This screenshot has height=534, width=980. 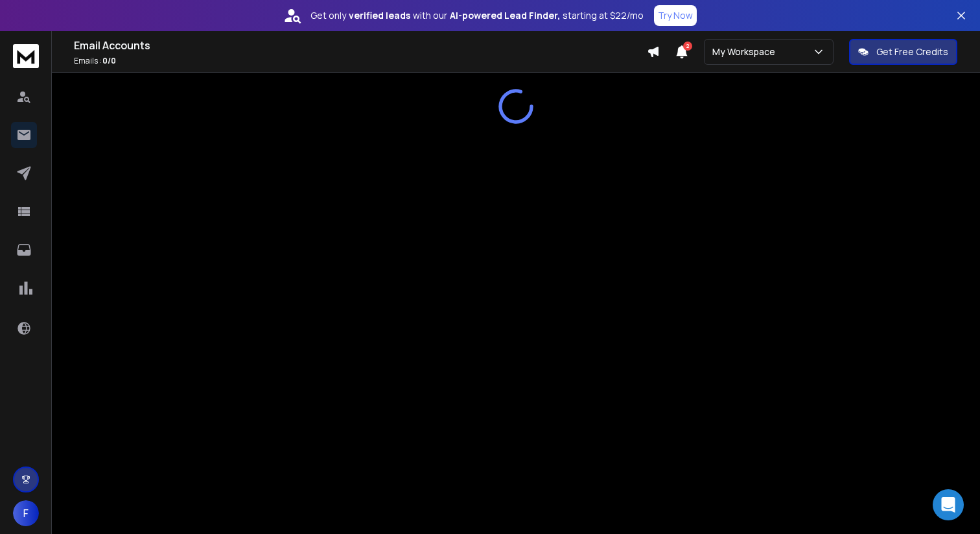 I want to click on button: F, so click(x=26, y=513).